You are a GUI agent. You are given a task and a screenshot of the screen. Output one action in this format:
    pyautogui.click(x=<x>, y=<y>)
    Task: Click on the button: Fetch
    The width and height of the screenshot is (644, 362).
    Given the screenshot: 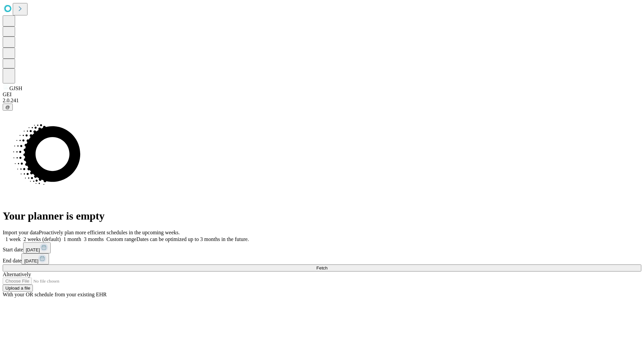 What is the action you would take?
    pyautogui.click(x=322, y=268)
    